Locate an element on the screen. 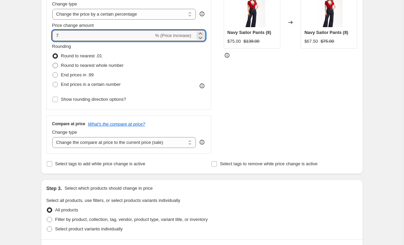 This screenshot has width=404, height=245. span: End prices in .99 is located at coordinates (77, 75).